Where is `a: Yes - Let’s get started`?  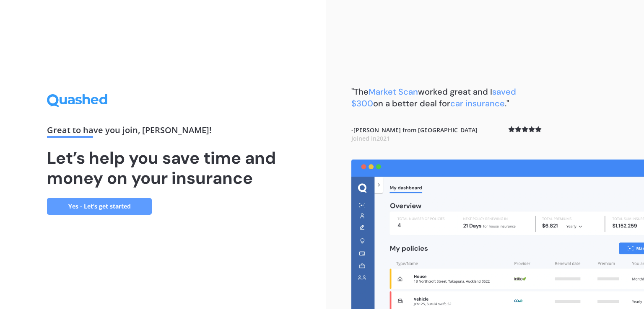 a: Yes - Let’s get started is located at coordinates (99, 207).